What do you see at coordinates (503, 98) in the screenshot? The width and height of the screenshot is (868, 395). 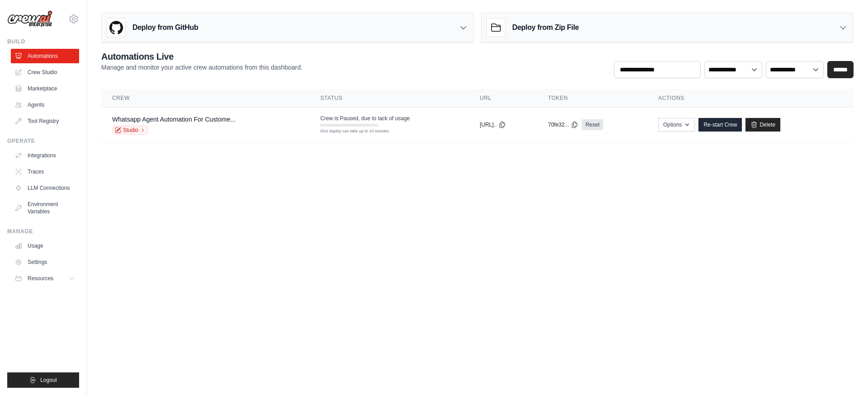 I see `th: URL` at bounding box center [503, 98].